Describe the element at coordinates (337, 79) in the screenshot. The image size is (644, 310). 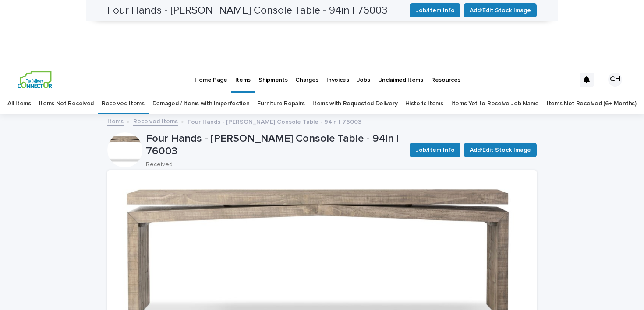
I see `a: Invoices` at that location.